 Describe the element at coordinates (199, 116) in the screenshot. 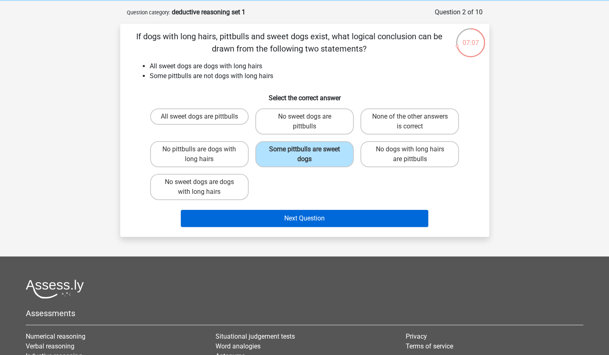

I see `label: All sweet dogs are pittbulls` at that location.